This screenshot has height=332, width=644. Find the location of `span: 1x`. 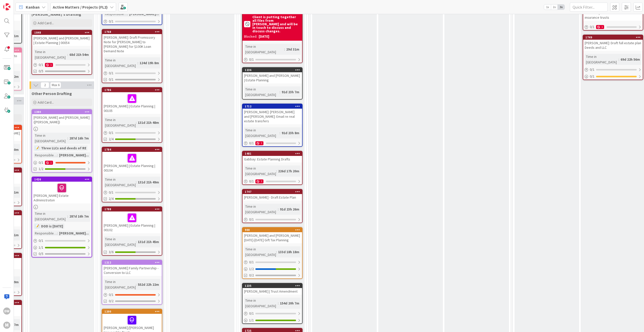

span: 1x is located at coordinates (547, 7).